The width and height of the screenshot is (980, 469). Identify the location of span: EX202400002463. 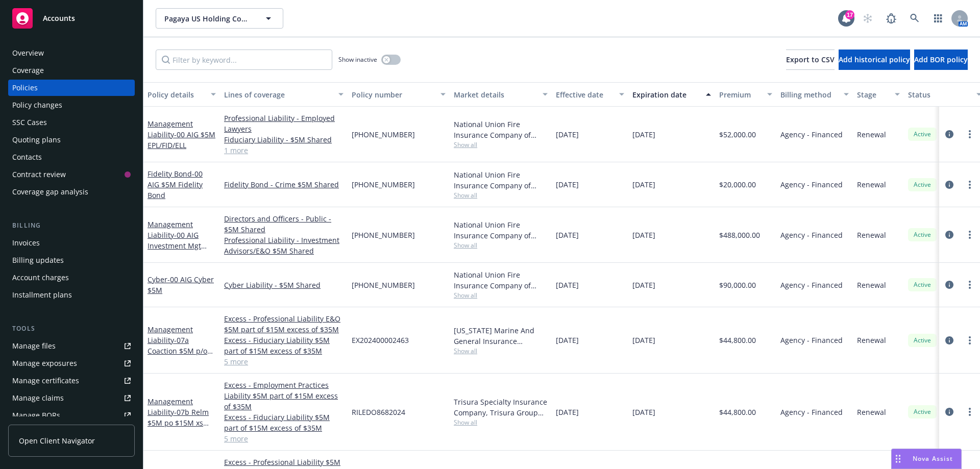
(380, 340).